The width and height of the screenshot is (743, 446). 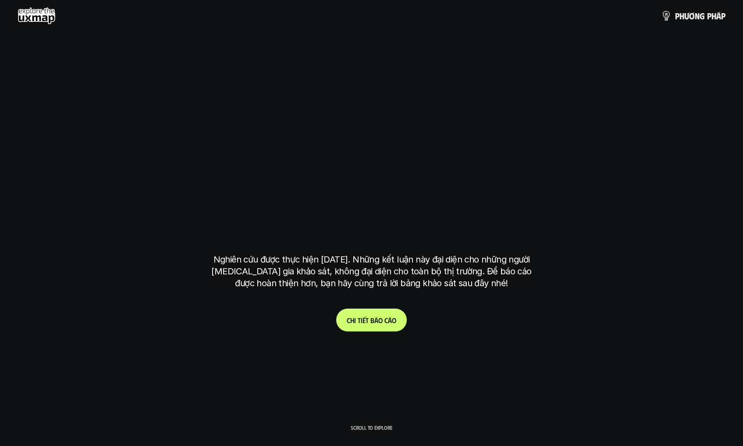 I want to click on a: Chitiếtbáocáo, so click(x=371, y=320).